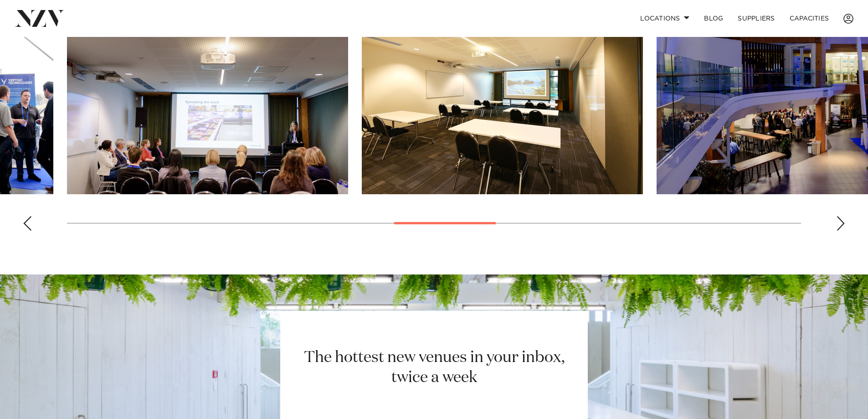 The image size is (868, 419). Describe the element at coordinates (756, 18) in the screenshot. I see `a: SUPPLIERS` at that location.